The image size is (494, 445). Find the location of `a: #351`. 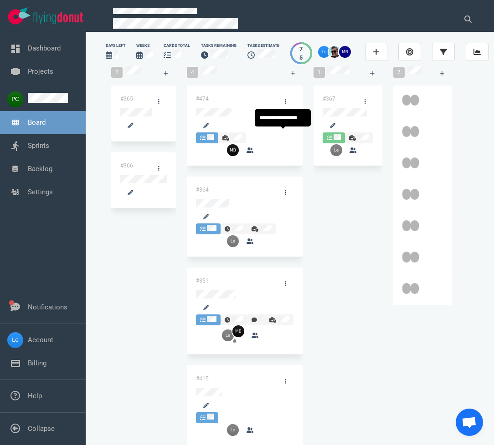

a: #351 is located at coordinates (202, 281).